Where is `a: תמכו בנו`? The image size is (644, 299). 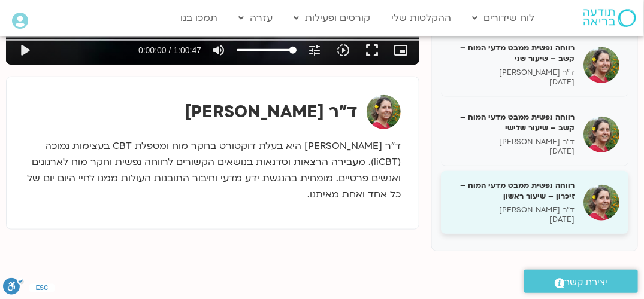 a: תמכו בנו is located at coordinates (199, 18).